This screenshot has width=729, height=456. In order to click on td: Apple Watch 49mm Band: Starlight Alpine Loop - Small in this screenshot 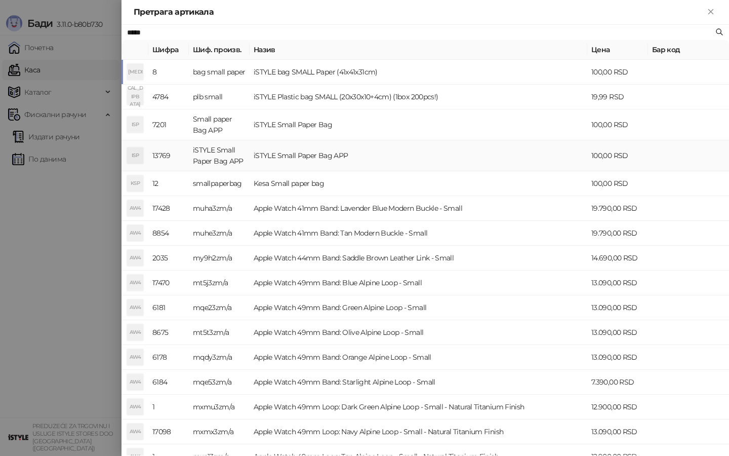, I will do `click(418, 382)`.